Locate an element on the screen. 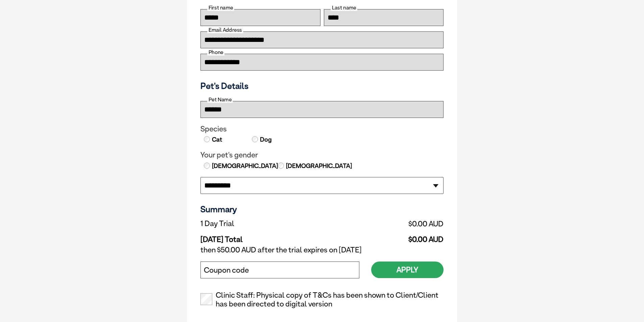 The image size is (644, 322). button: Apply is located at coordinates (407, 269).